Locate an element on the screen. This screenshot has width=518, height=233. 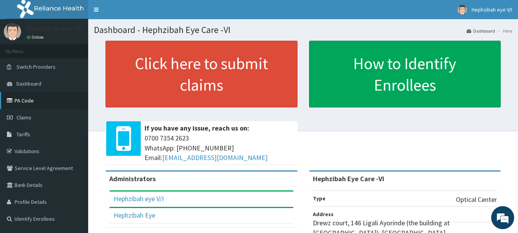
span: Switch Providers is located at coordinates (36, 67).